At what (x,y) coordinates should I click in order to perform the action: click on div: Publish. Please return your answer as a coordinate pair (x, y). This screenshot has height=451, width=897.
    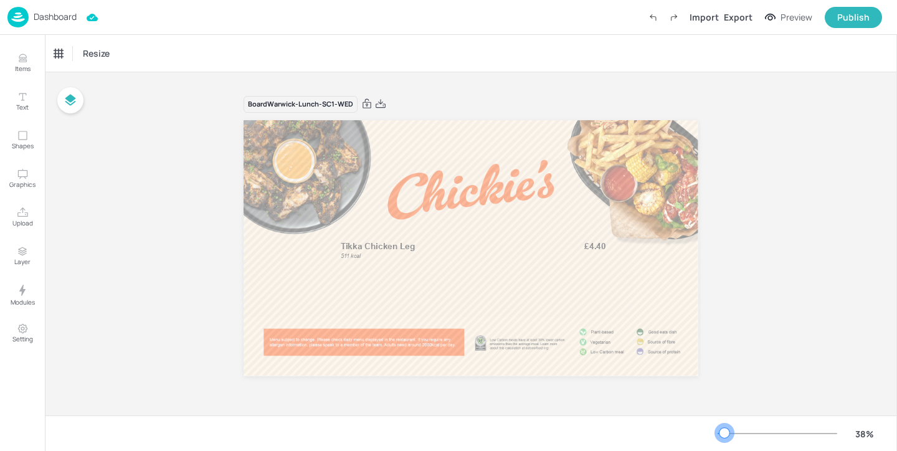
    Looking at the image, I should click on (853, 17).